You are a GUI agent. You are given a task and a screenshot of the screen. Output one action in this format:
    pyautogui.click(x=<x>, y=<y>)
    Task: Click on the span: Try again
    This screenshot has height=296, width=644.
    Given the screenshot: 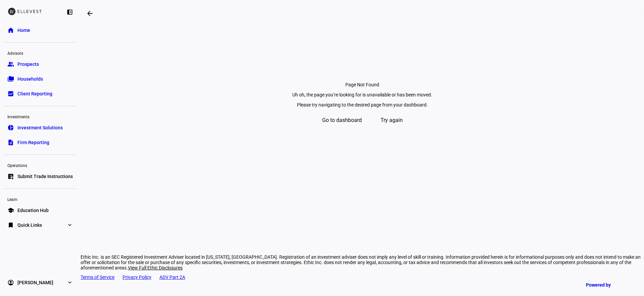 What is the action you would take?
    pyautogui.click(x=392, y=121)
    